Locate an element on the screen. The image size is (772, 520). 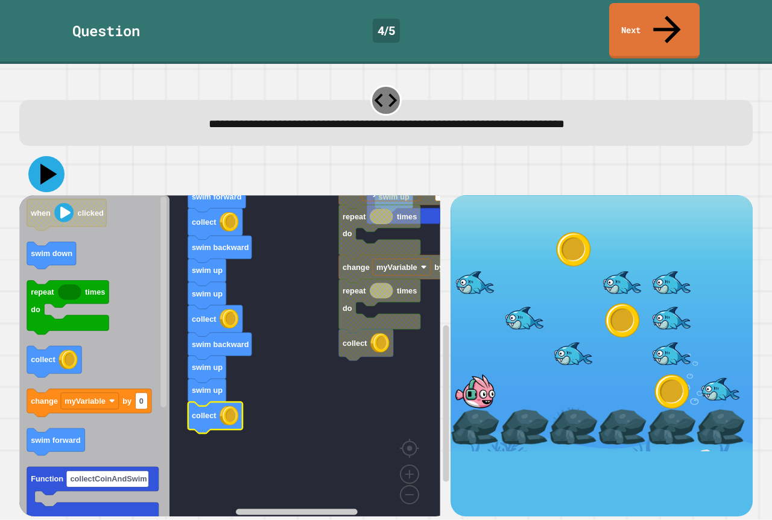
a: Next is located at coordinates (654, 31).